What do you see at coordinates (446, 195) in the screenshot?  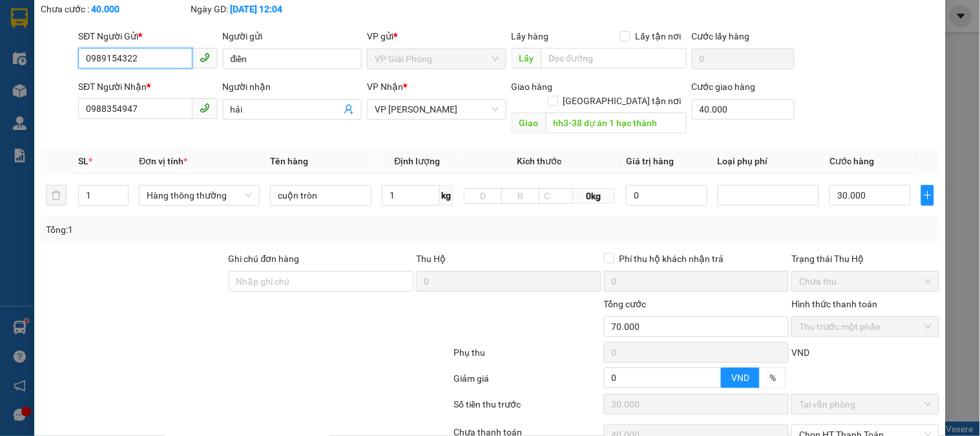 I see `span: kg` at bounding box center [446, 195].